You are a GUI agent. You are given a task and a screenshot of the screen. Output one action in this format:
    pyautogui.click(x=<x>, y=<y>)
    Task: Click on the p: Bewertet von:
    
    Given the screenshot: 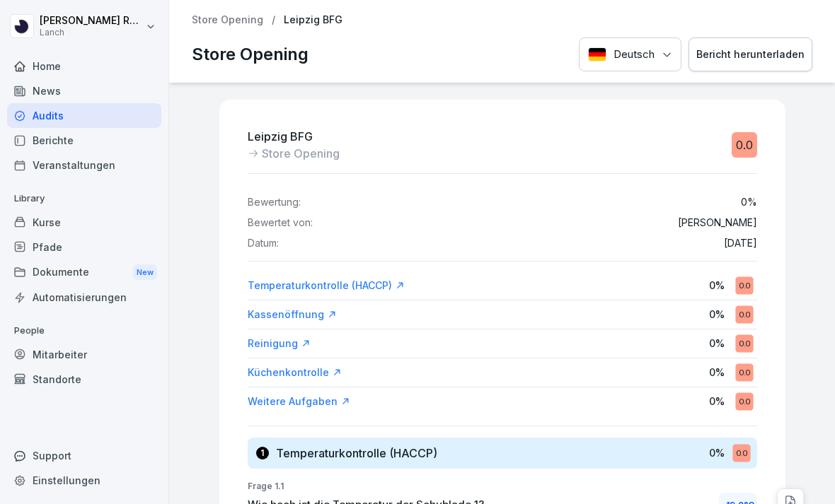 What is the action you would take?
    pyautogui.click(x=281, y=223)
    